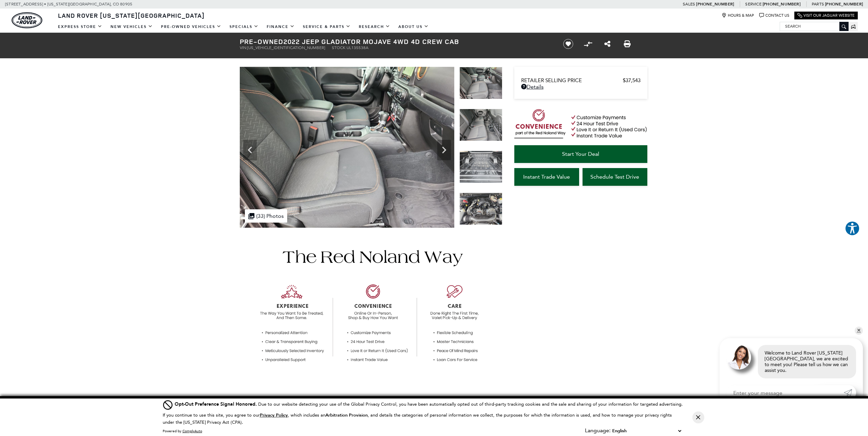 The height and width of the screenshot is (436, 868). Describe the element at coordinates (631, 80) in the screenshot. I see `span: $37,543` at that location.